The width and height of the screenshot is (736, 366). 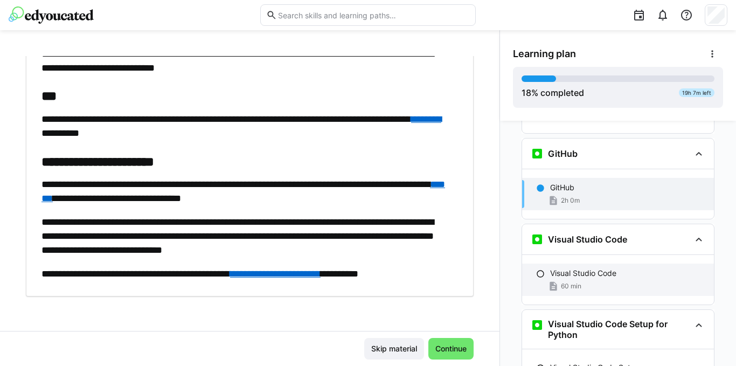 I want to click on span: 60 min, so click(x=571, y=286).